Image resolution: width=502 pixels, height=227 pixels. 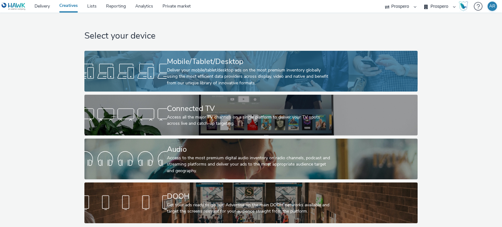 What do you see at coordinates (14, 6) in the screenshot?
I see `img: undefined Logo` at bounding box center [14, 6].